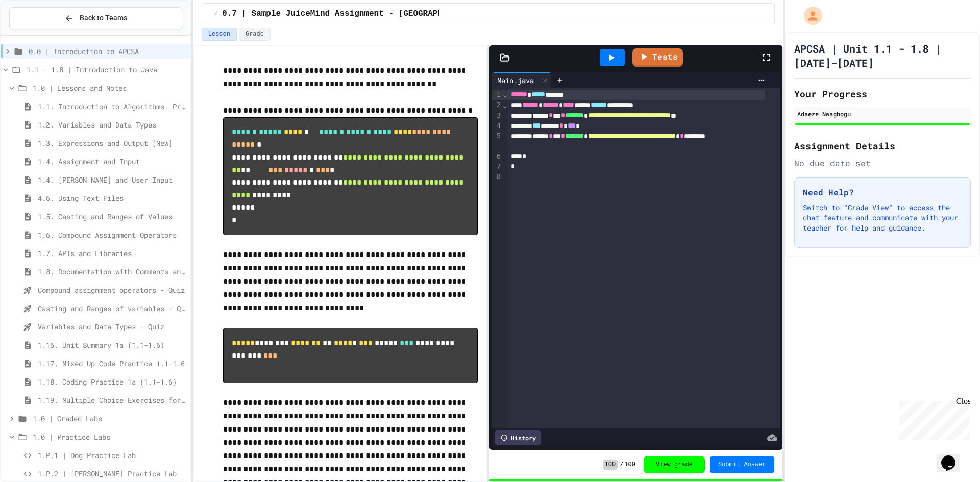 This screenshot has height=482, width=980. What do you see at coordinates (106, 69) in the screenshot?
I see `span: 1.1 - 1.8 | Introduction to Java` at bounding box center [106, 69].